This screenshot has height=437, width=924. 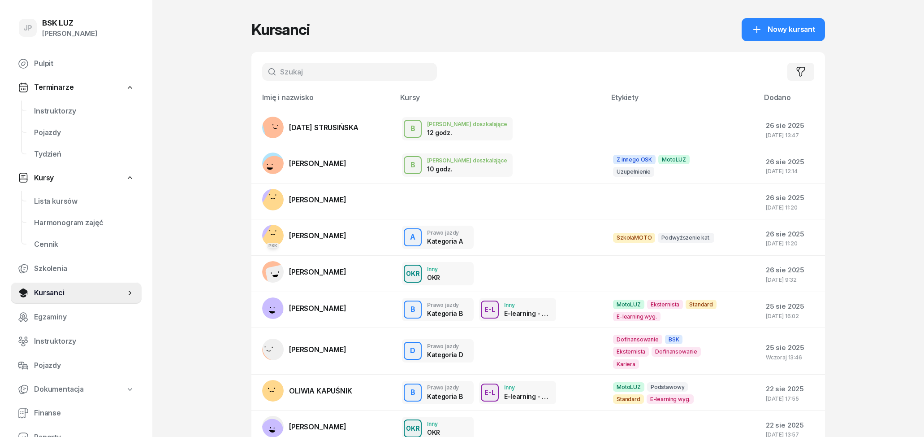 What do you see at coordinates (84, 244) in the screenshot?
I see `span: Cennik` at bounding box center [84, 244].